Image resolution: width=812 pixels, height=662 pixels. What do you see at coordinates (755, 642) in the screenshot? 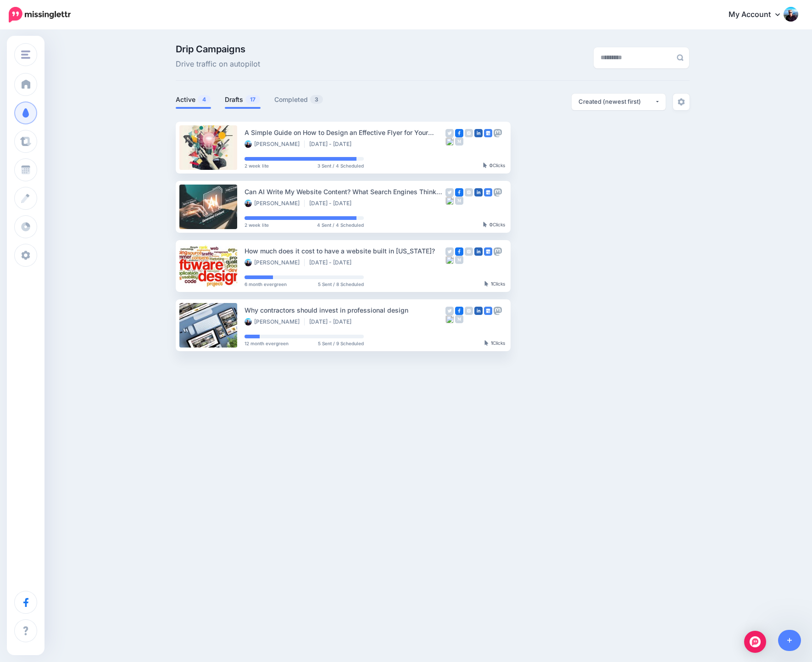
I see `div: Open Intercom Messenger` at bounding box center [755, 642].